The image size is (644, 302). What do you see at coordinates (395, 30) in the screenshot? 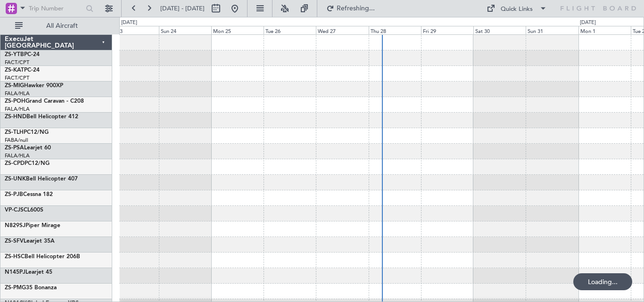
I see `div: Thu 28` at bounding box center [395, 30].